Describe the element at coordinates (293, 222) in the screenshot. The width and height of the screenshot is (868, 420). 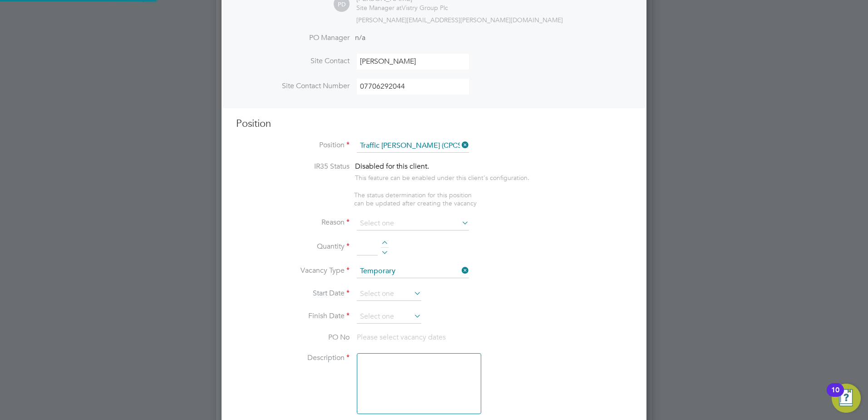
I see `label: Reason` at that location.